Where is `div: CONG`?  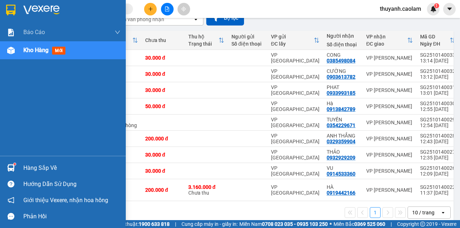
div: CONG is located at coordinates (343, 55).